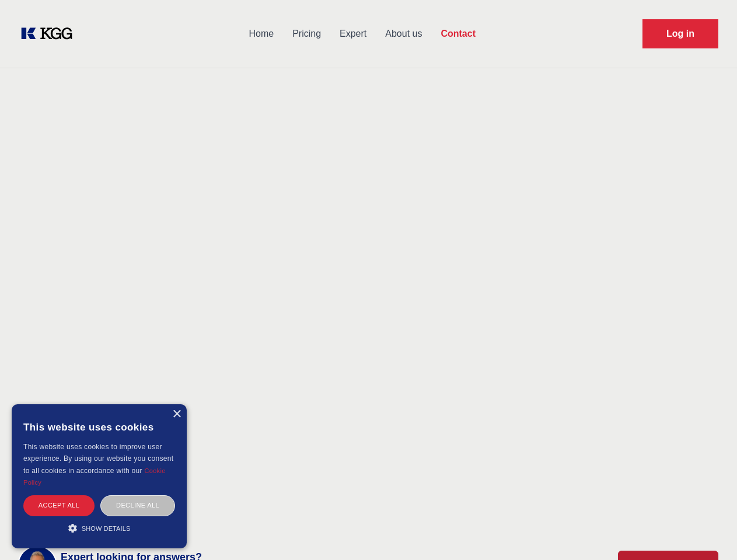 Image resolution: width=737 pixels, height=560 pixels. What do you see at coordinates (94, 476) in the screenshot?
I see `a: Cookie Policy` at bounding box center [94, 476].